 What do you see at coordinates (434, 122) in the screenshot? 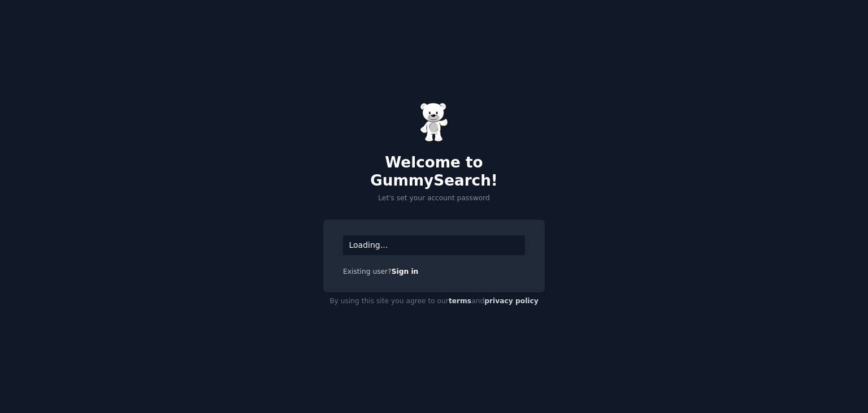
I see `img: Gummy Bear` at bounding box center [434, 122].